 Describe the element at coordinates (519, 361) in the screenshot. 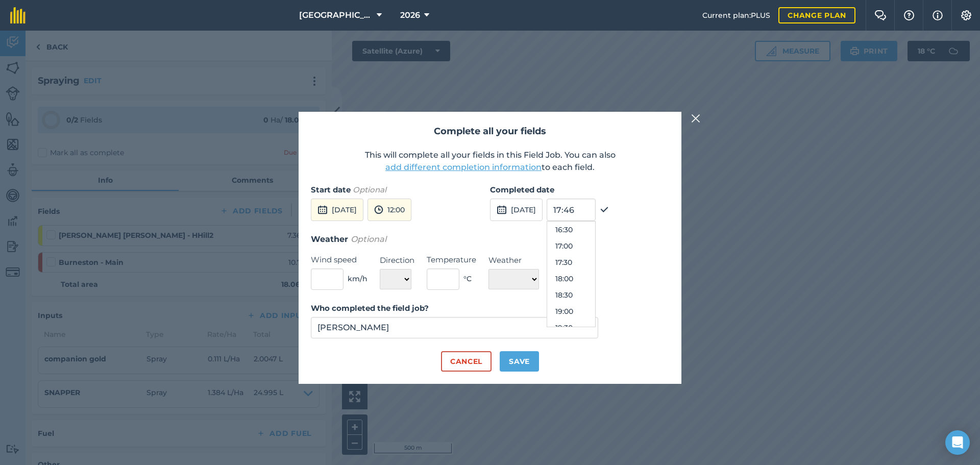

I see `button: Save` at that location.